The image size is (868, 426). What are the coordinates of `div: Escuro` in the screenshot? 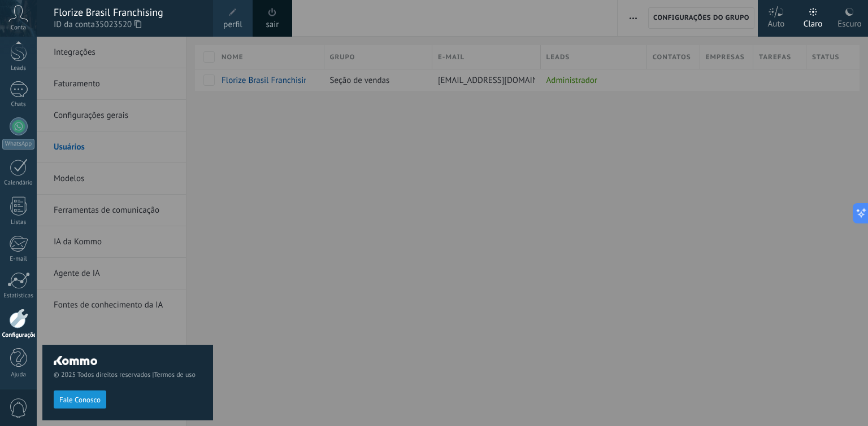 It's located at (849, 22).